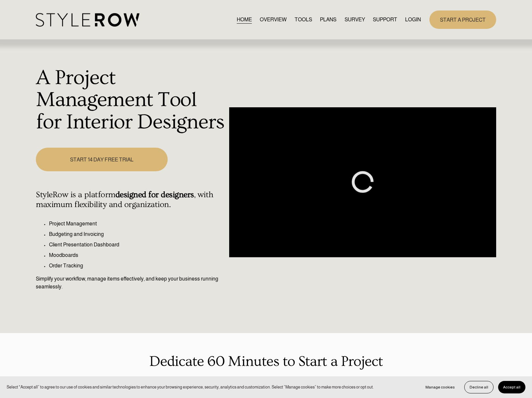 This screenshot has width=532, height=398. What do you see at coordinates (440, 387) in the screenshot?
I see `span: Manage cookies` at bounding box center [440, 387].